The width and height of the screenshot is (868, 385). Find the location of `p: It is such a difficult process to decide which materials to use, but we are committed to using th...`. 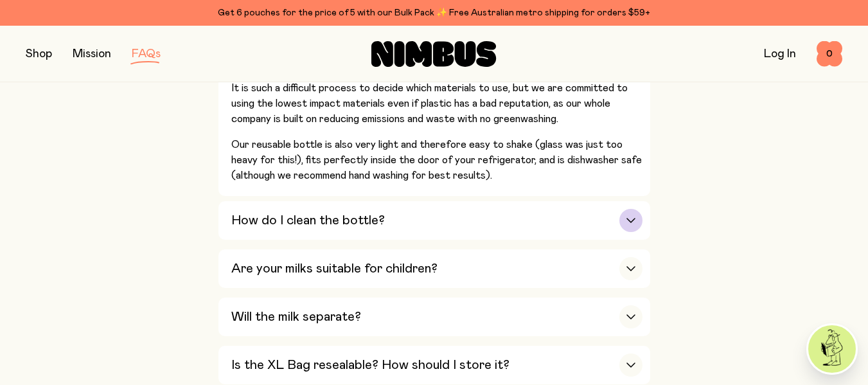

p: It is such a difficult process to decide which materials to use, but we are committed to using th... is located at coordinates (437, 104).